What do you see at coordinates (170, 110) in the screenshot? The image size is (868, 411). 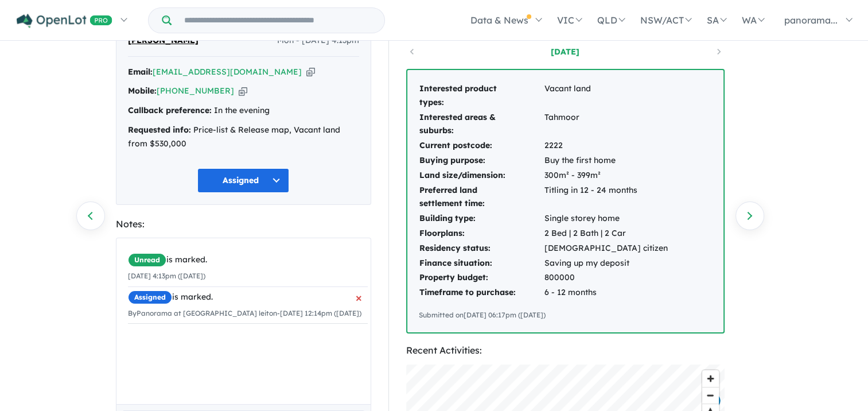 I see `strong: Callback preference:` at bounding box center [170, 110].